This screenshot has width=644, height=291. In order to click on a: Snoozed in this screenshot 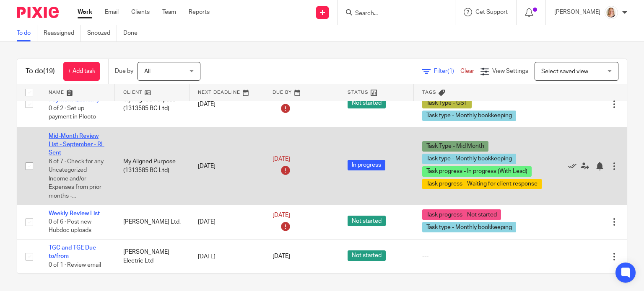, I will do `click(102, 33)`.